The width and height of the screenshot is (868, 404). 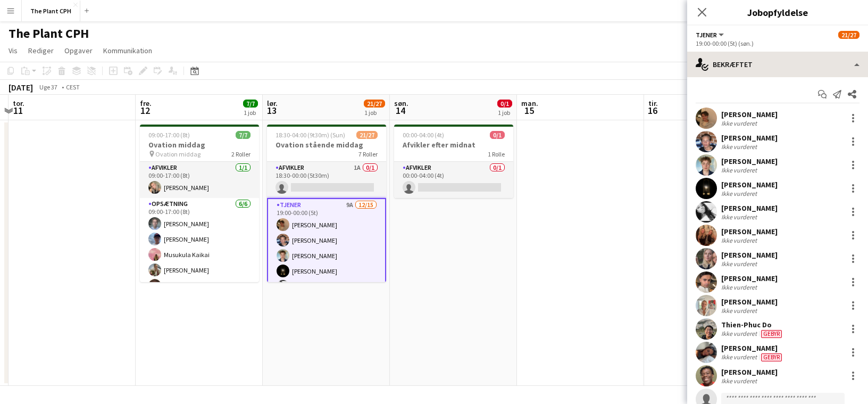 I want to click on span: 7 Roller, so click(x=369, y=154).